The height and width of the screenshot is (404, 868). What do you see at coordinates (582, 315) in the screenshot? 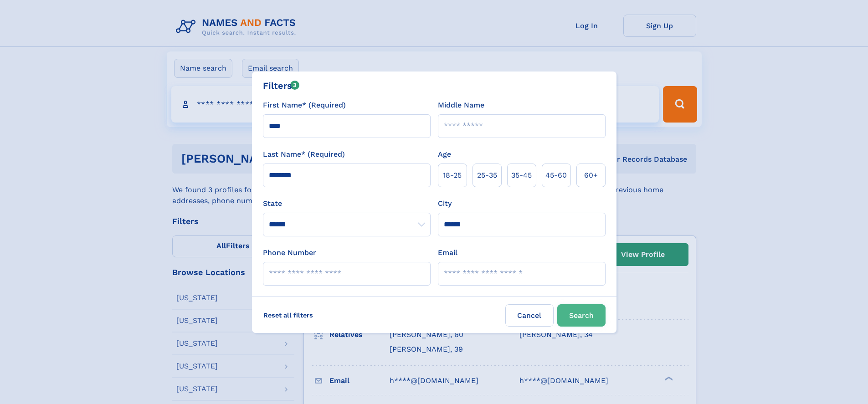
I see `button: Search` at bounding box center [582, 315].